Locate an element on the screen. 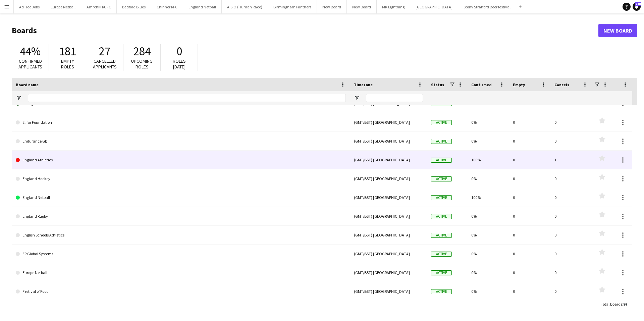  span: Confirmed applicants is located at coordinates (30, 64).